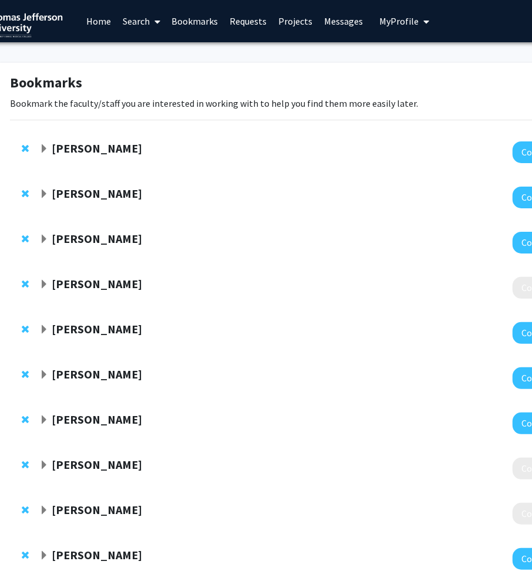  What do you see at coordinates (25, 284) in the screenshot?
I see `span: Remove Tyler Grenda from bookmarks` at bounding box center [25, 284].